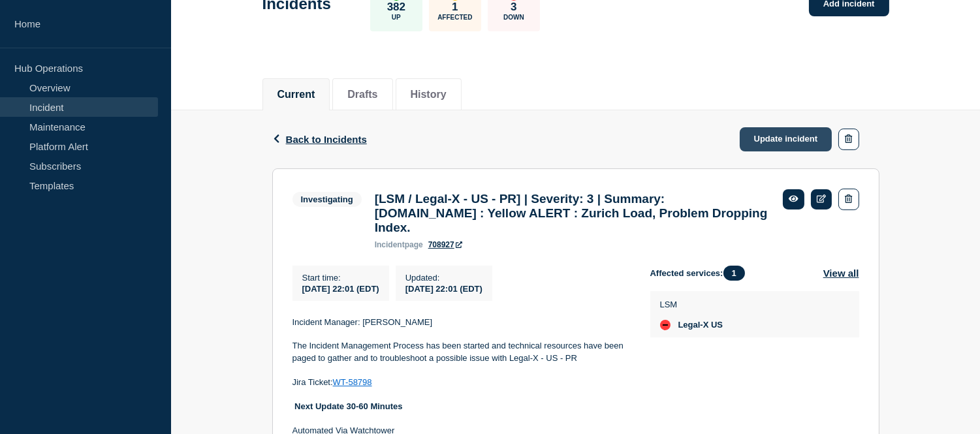  Describe the element at coordinates (397, 7) in the screenshot. I see `p: 382` at that location.